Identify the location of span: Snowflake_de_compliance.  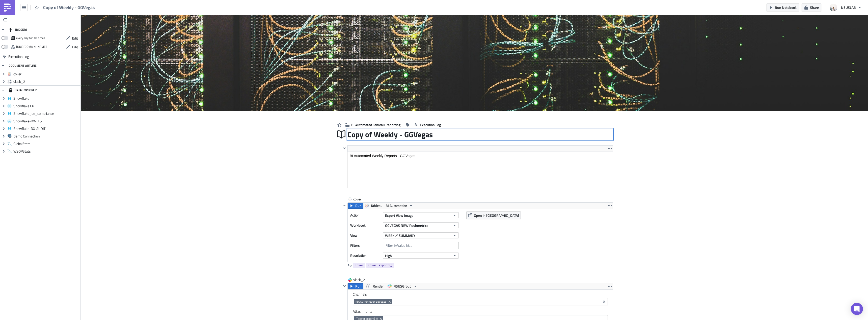
(46, 114).